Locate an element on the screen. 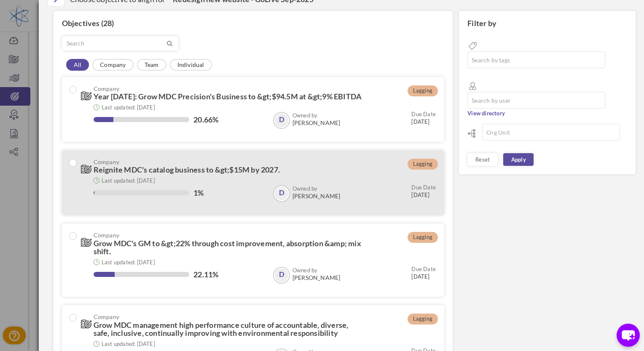  span: Grow MDC's GM to &gt;22% through cost improvement, absorption &amp; mix shift. is located at coordinates (227, 248).